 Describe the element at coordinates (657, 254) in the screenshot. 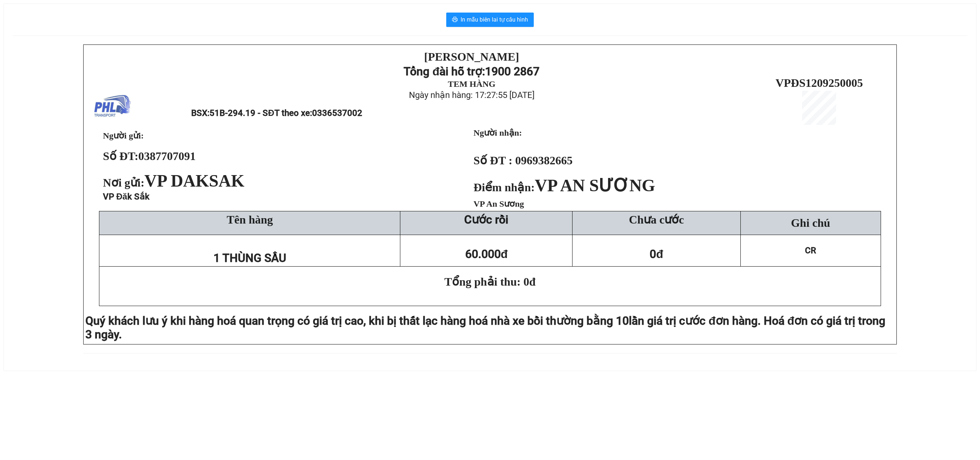

I see `span: 0đ` at that location.